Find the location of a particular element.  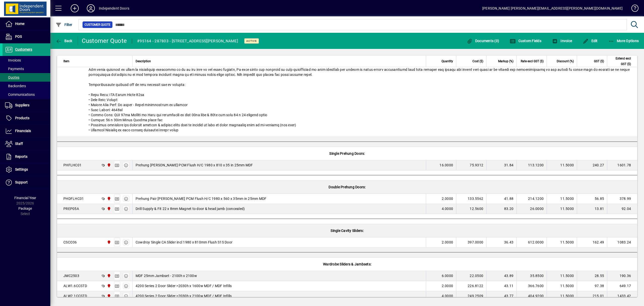

a: Payments is located at coordinates (26, 69).